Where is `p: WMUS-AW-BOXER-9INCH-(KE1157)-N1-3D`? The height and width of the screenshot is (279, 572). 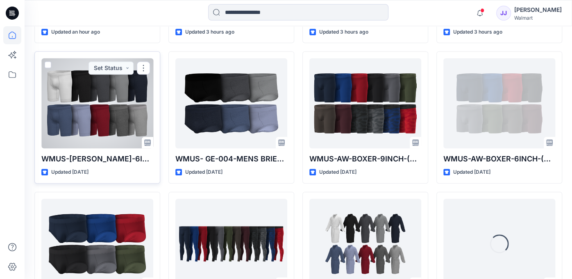 p: WMUS-AW-BOXER-9INCH-(KE1157)-N1-3D is located at coordinates (365, 159).